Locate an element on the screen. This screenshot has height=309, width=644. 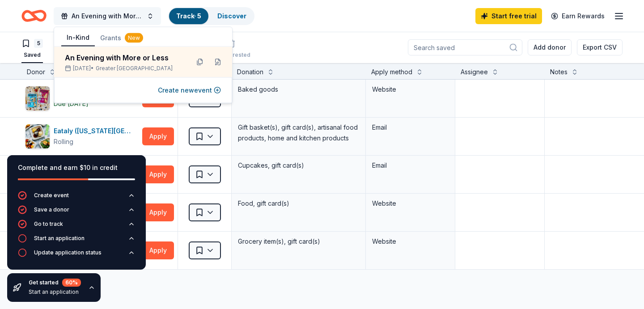
div: Donor is located at coordinates (36, 72).